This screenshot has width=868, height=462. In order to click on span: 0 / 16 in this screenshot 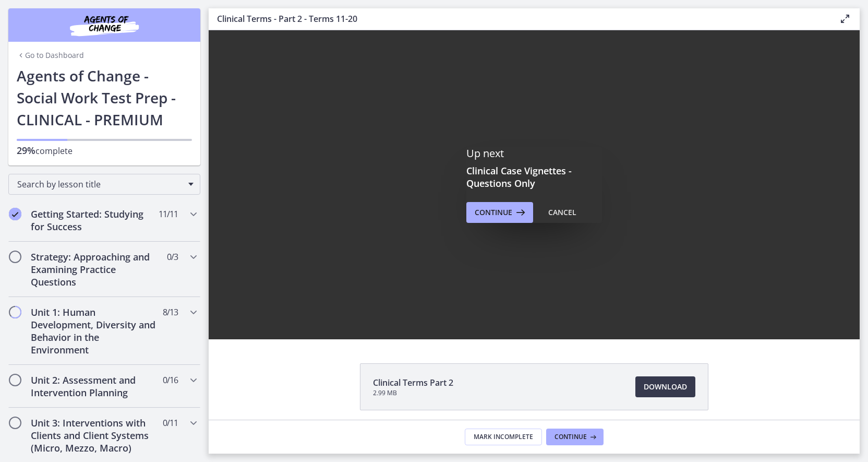, I will do `click(170, 380)`.